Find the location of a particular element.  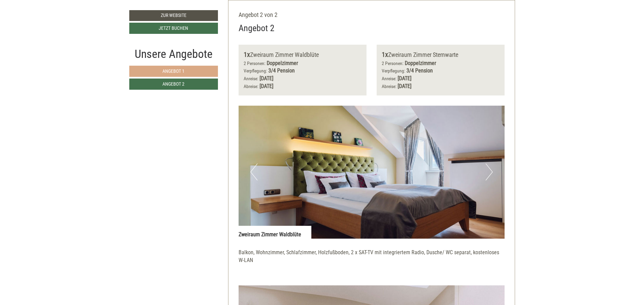

a: Zur Website is located at coordinates (174, 16).